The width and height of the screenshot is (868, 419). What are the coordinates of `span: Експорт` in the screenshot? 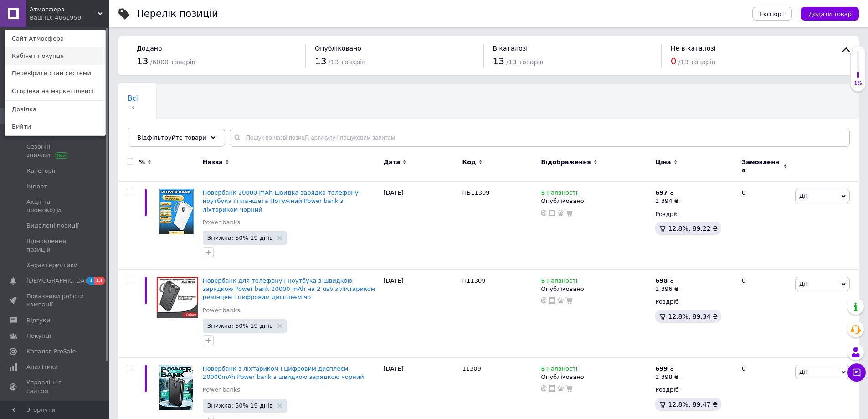 It's located at (773, 14).